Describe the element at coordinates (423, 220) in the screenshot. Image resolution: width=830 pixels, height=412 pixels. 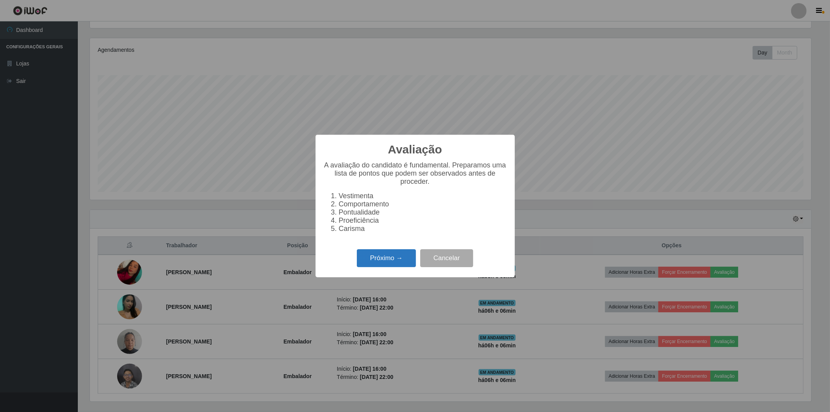
I see `li: Proeficiência` at that location.